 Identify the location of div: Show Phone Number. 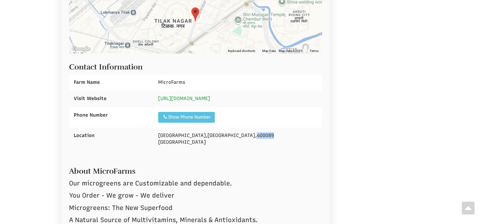
(187, 117).